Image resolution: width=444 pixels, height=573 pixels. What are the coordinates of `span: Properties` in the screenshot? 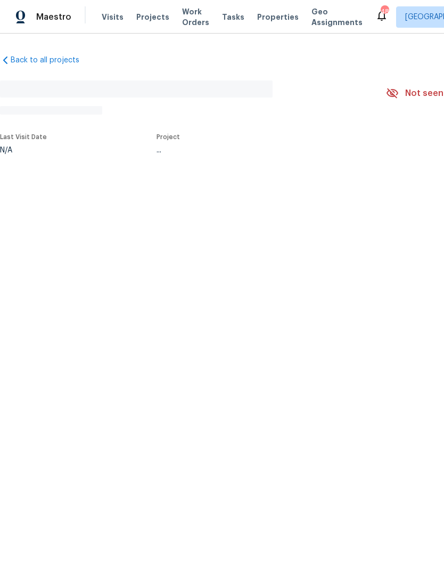 It's located at (278, 17).